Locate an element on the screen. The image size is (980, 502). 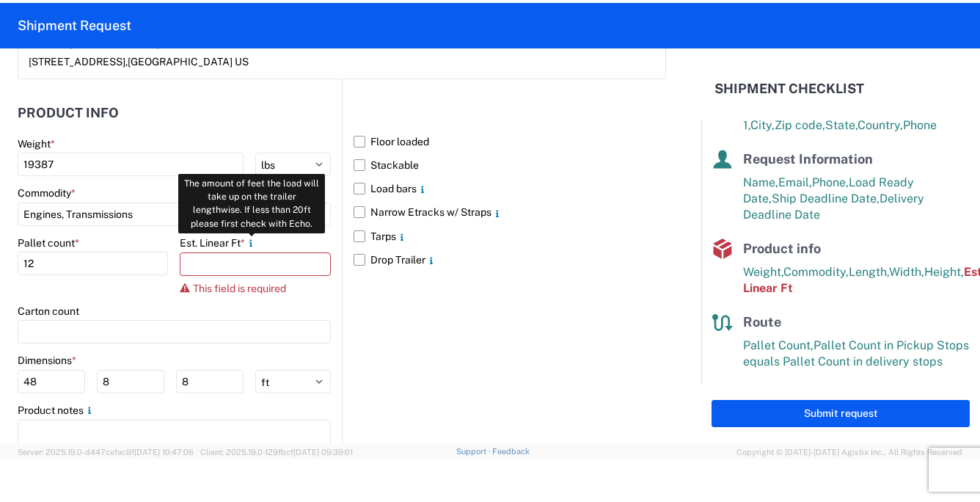
span: (LKQ Corporation) is located at coordinates (157, 43).